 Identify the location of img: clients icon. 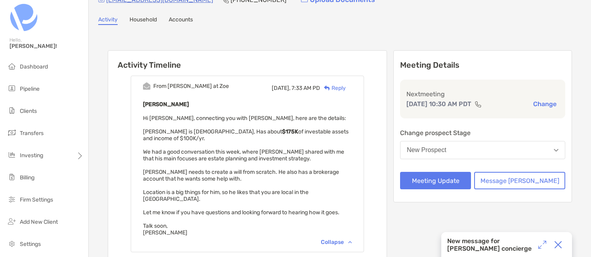
(12, 110).